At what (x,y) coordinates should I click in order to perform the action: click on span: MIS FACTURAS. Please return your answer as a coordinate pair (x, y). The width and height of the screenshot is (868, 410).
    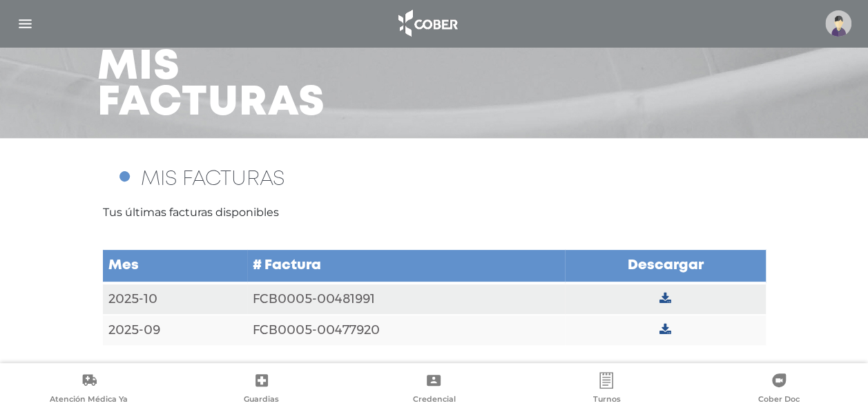
    Looking at the image, I should click on (213, 179).